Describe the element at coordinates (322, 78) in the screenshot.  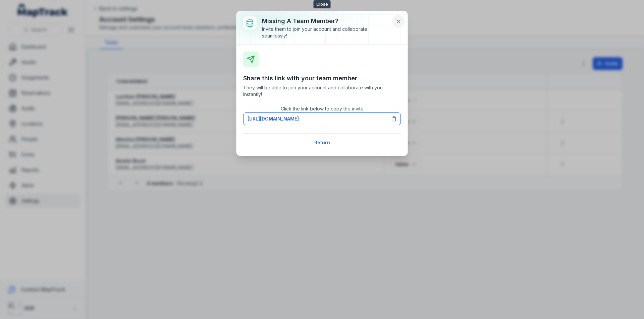
I see `h3: Share this link with your team member` at that location.